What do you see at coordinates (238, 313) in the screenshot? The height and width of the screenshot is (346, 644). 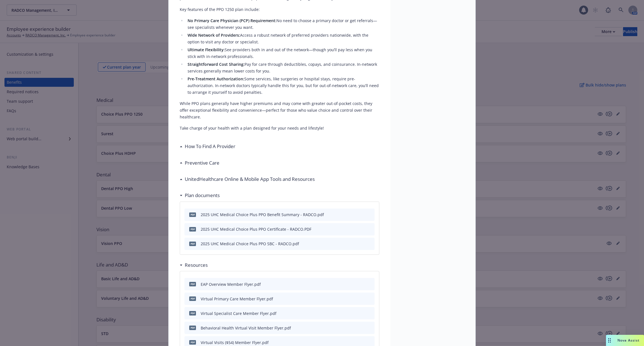 I see `div: Virtual Specialist Care Member Flyer.pdf` at bounding box center [238, 313].